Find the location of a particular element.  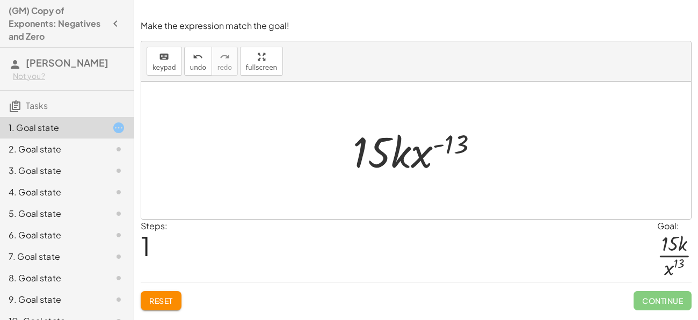

div: Not you? is located at coordinates (69, 76).